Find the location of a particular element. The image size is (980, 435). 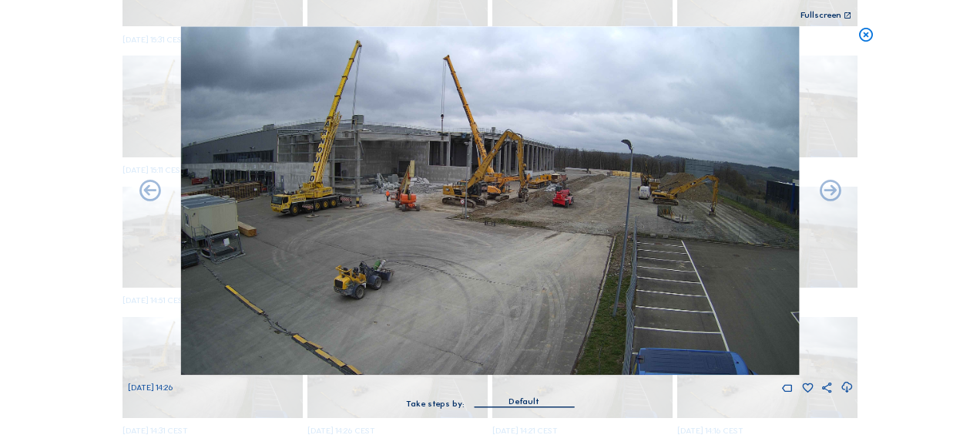

div: Fullscreen is located at coordinates (821, 15).